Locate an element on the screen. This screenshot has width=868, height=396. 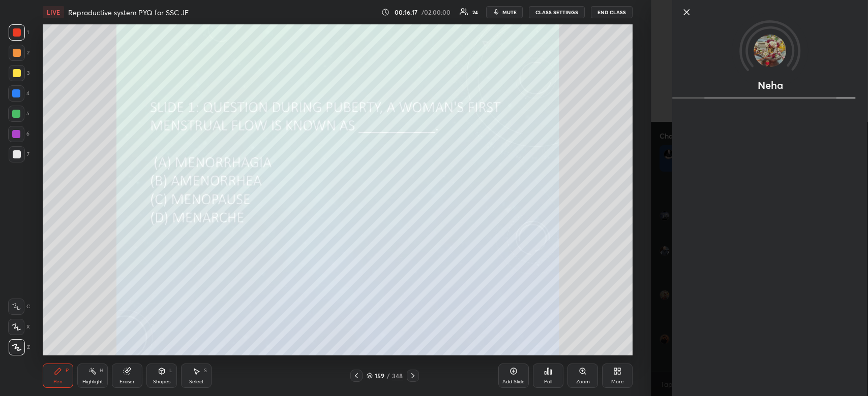
div: Pen is located at coordinates (58, 382).